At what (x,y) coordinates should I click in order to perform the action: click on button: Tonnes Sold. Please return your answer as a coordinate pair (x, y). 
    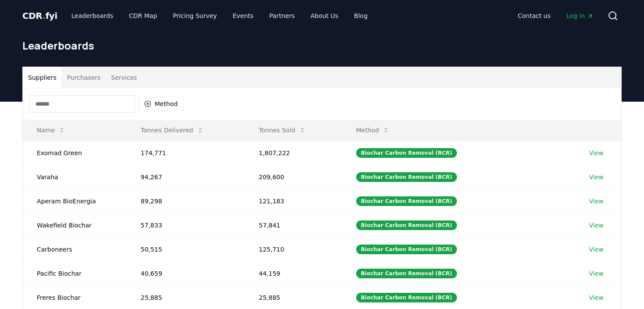
    Looking at the image, I should click on (282, 130).